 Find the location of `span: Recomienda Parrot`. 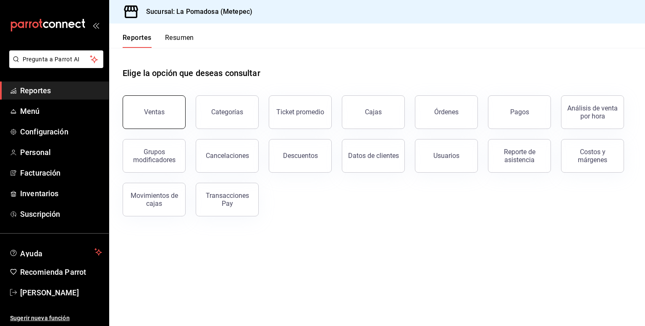

span: Recomienda Parrot is located at coordinates (61, 272).